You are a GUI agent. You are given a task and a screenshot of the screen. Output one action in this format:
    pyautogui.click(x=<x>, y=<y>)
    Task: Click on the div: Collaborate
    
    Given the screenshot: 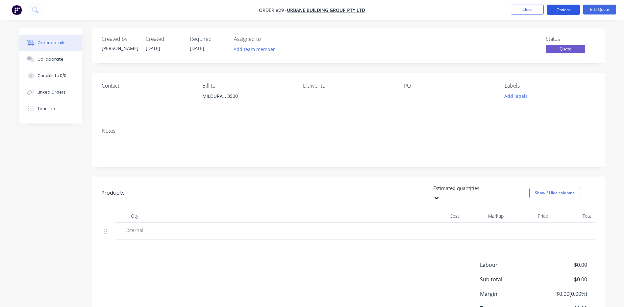 What is the action you would take?
    pyautogui.click(x=50, y=59)
    